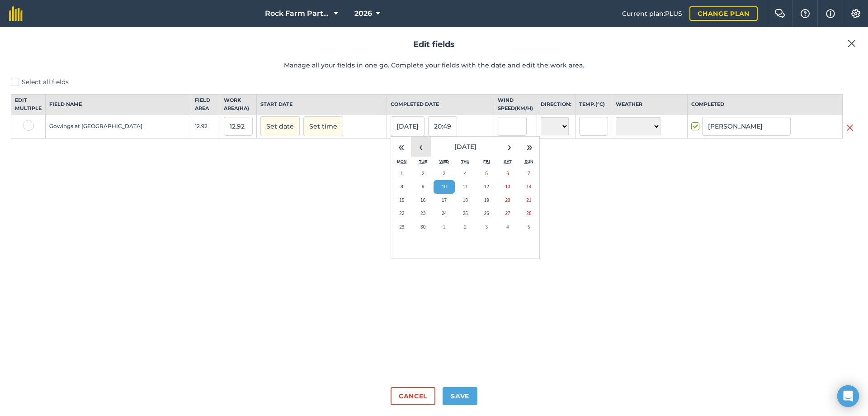 This screenshot has height=416, width=868. Describe the element at coordinates (442, 126) in the screenshot. I see `button: 20:49` at that location.